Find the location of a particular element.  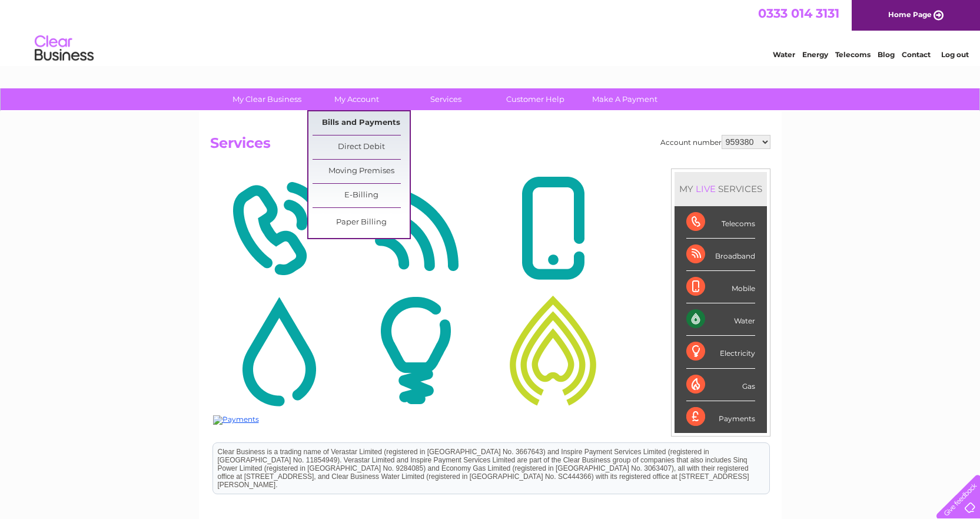

a: Paper Billing is located at coordinates (361, 222).